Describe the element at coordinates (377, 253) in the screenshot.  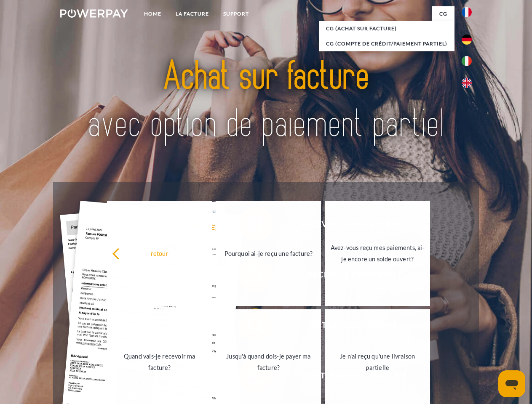
I see `a: Avez-vous reçu mes paiements, ai-je encore un solde ouvert?` at that location.